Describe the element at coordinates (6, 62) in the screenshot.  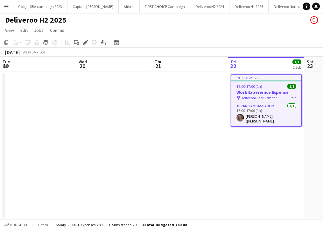
I see `span: Tue` at that location.